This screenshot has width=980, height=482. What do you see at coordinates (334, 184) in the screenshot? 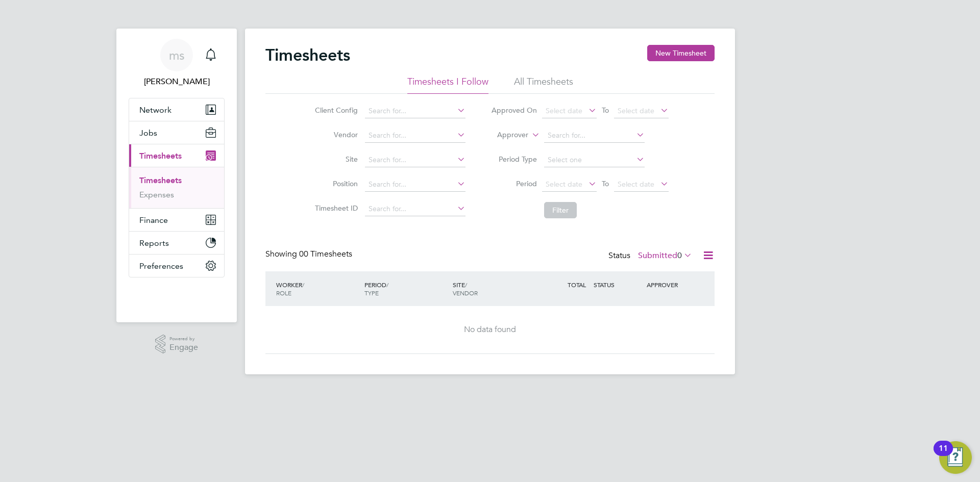
I see `label: Position` at bounding box center [334, 184].